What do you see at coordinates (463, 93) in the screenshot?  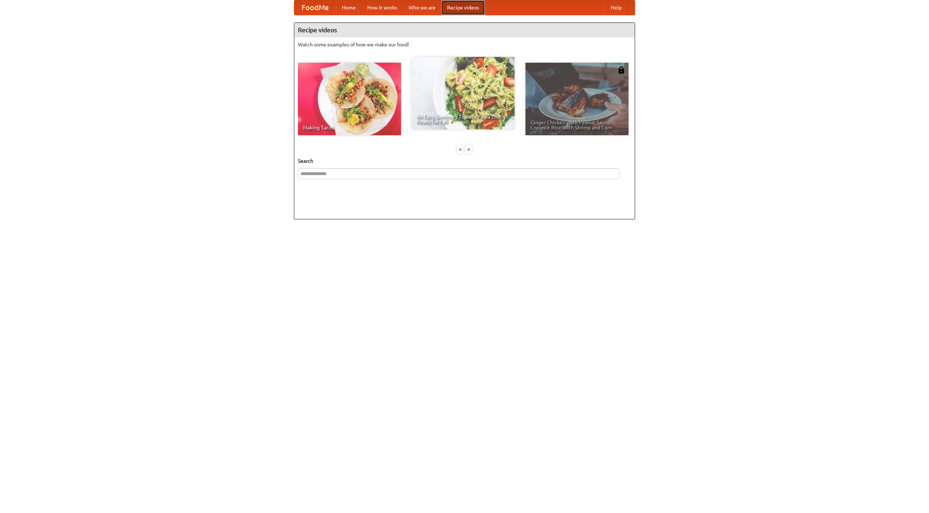 I see `a: An Easy, Summery Tomato Pasta That's Ready for Fall` at bounding box center [463, 93].